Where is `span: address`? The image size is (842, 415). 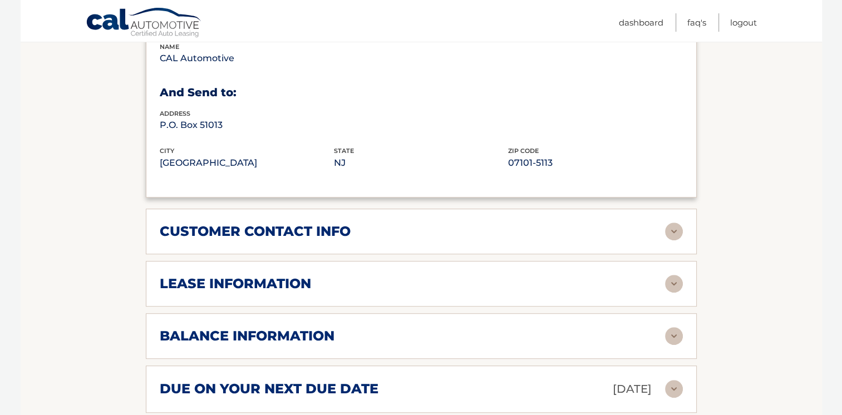
span: address is located at coordinates (175, 114).